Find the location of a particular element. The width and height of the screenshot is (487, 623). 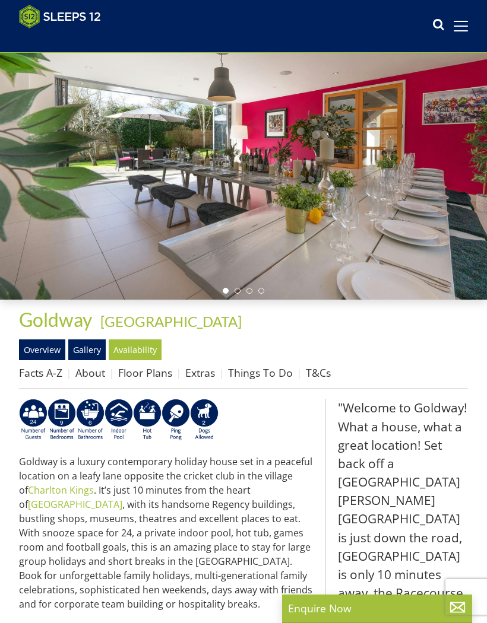

a: Overview is located at coordinates (42, 350).